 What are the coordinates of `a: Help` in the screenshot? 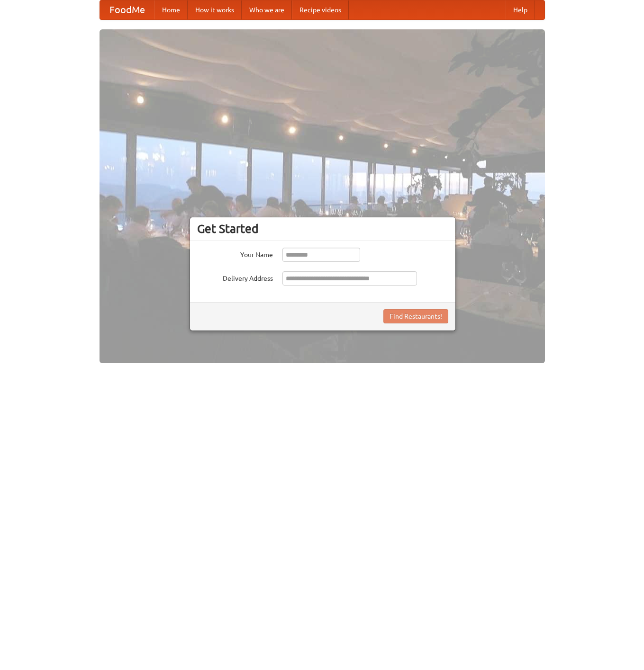 It's located at (520, 10).